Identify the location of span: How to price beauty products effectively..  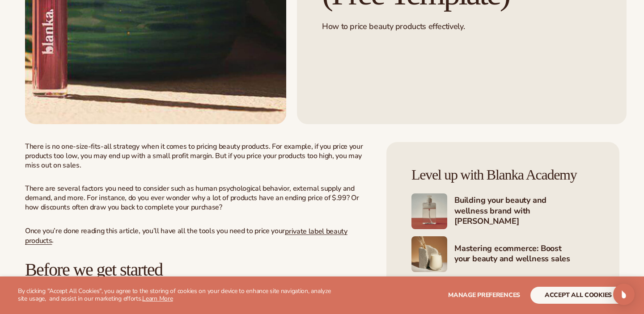
(394, 27).